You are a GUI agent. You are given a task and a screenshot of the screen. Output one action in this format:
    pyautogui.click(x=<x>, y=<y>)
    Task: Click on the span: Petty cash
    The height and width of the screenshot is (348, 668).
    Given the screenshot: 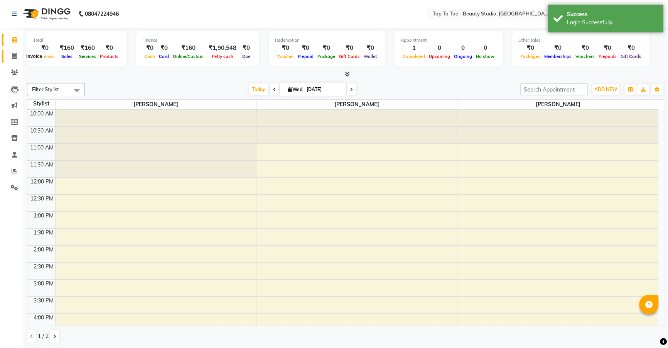 What is the action you would take?
    pyautogui.click(x=223, y=56)
    